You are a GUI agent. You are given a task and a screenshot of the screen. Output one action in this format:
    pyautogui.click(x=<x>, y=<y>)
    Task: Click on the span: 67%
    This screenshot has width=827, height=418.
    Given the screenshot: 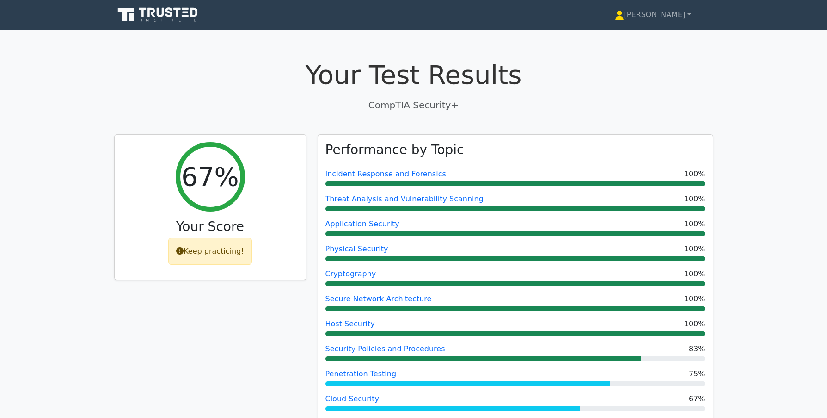 What is the action you would take?
    pyautogui.click(x=697, y=399)
    